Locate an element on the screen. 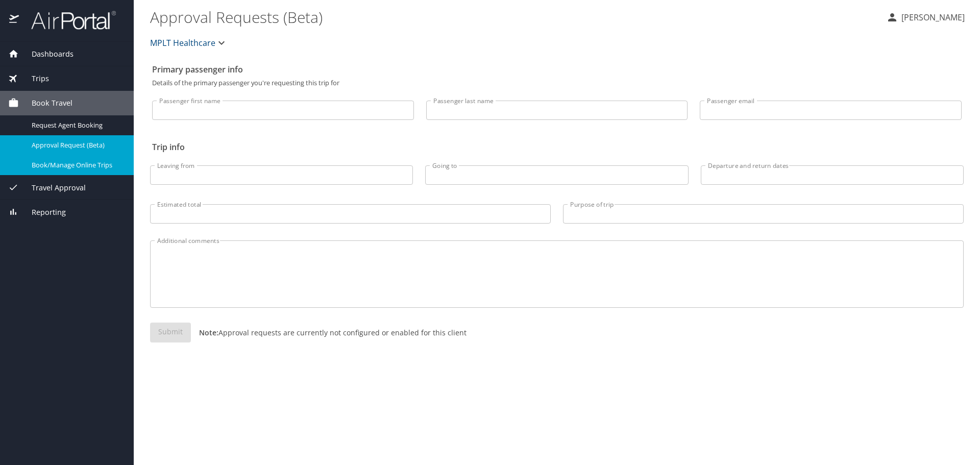  h2: Primary passenger info is located at coordinates (557, 70).